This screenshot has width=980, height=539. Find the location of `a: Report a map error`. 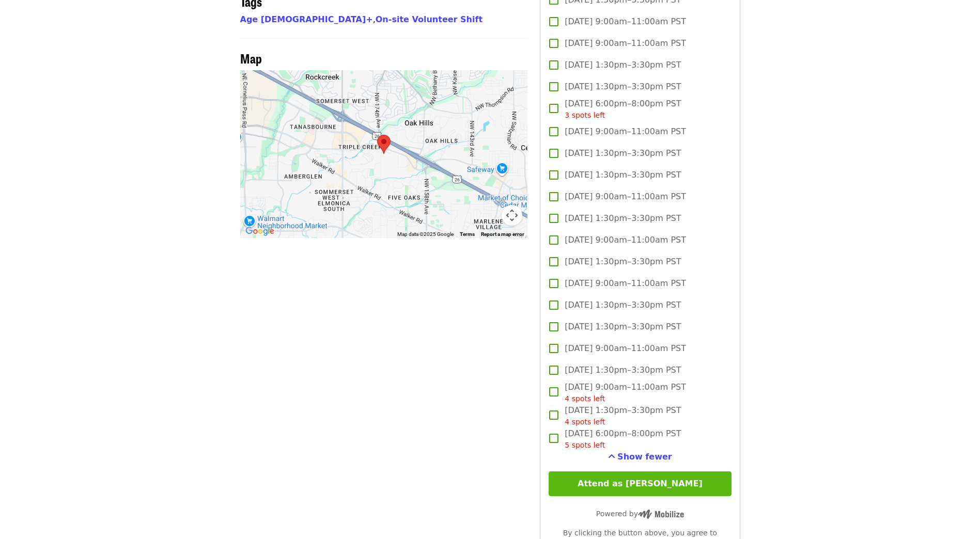

a: Report a map error is located at coordinates (502, 234).